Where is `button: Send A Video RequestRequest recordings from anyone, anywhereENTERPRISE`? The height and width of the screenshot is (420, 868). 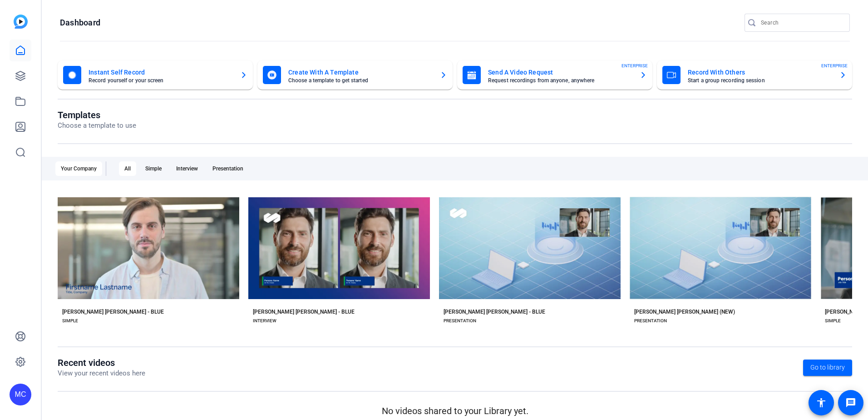 button: Send A Video RequestRequest recordings from anyone, anywhereENTERPRISE is located at coordinates (555, 75).